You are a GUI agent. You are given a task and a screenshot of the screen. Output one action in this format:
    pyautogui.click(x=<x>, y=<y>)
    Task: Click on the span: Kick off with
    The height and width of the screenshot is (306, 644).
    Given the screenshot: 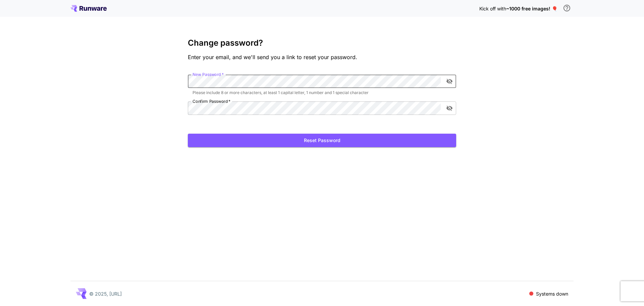 What is the action you would take?
    pyautogui.click(x=493, y=8)
    